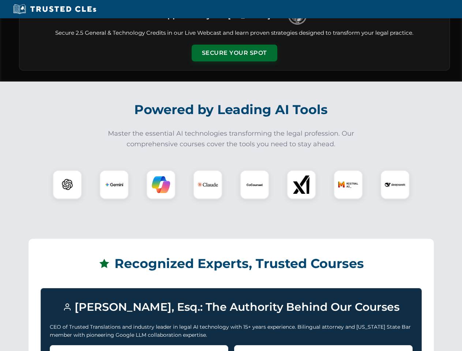 The image size is (462, 351). Describe the element at coordinates (348, 185) in the screenshot. I see `div: Mistral AI` at that location.